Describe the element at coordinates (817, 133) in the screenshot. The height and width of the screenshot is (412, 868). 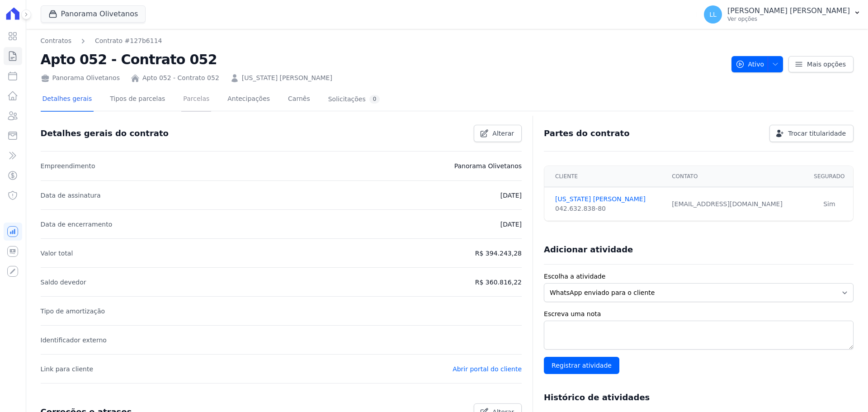
I see `span: Trocar titularidade` at that location.